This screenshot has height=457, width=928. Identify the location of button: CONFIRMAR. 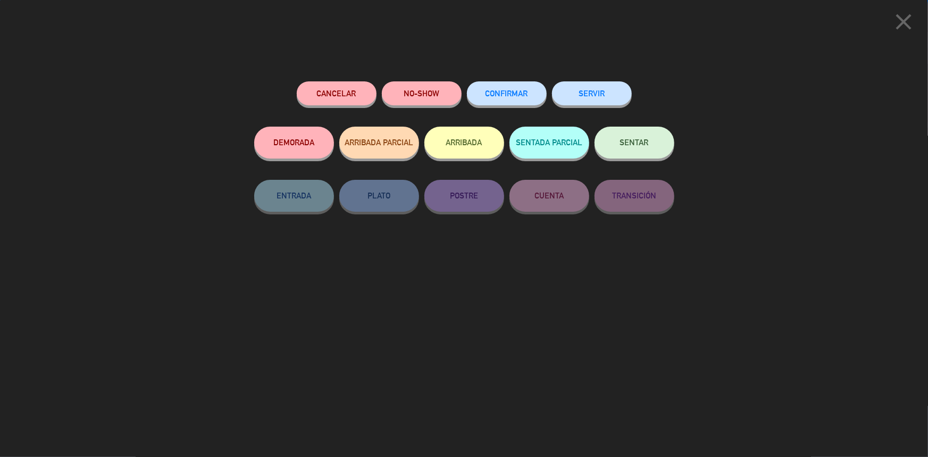
(507, 93).